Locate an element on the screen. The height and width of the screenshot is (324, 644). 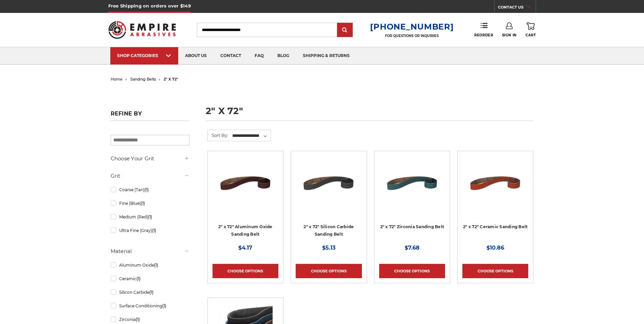
a: Fine (Blue) is located at coordinates (150, 203).